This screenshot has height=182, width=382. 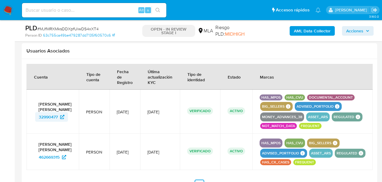 What do you see at coordinates (205, 31) in the screenshot?
I see `div: MLA` at bounding box center [205, 31].